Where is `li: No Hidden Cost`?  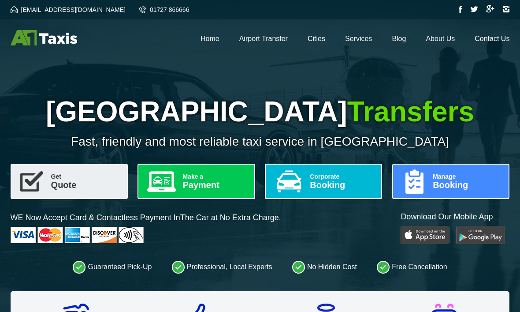
li: No Hidden Cost is located at coordinates (325, 267).